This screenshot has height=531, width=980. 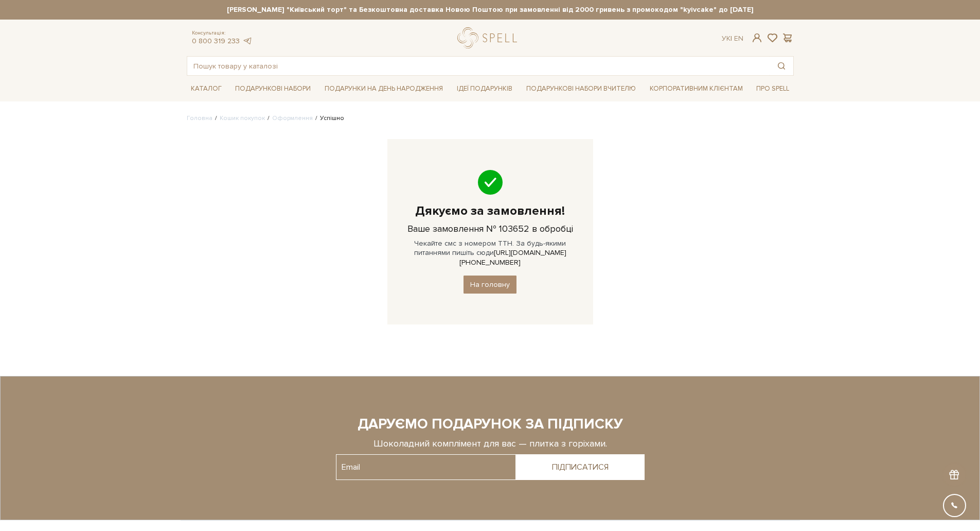 I want to click on a: telegram, so click(x=247, y=41).